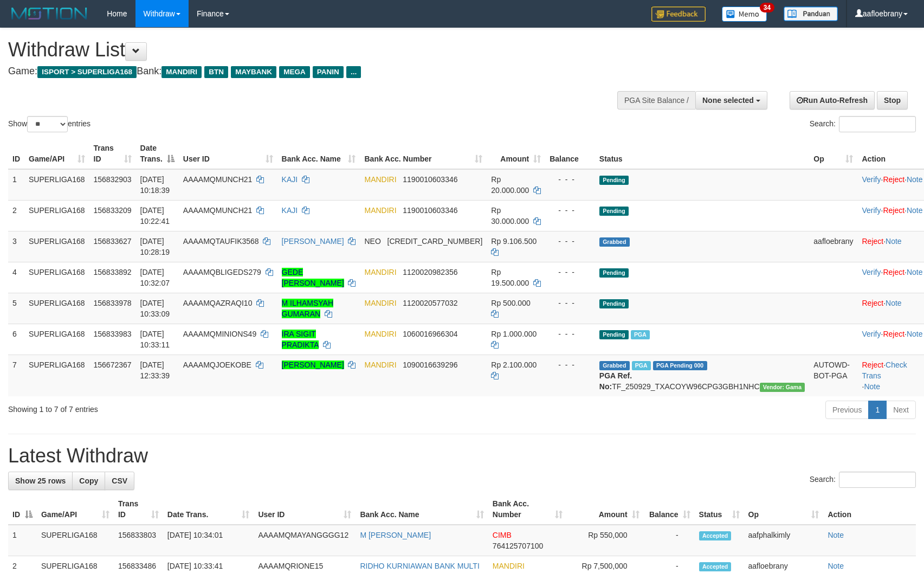 This screenshot has height=573, width=924. I want to click on span: Rp 9.106.500, so click(514, 242).